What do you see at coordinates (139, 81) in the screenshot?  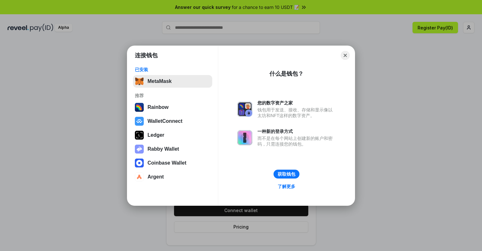 I see `img: svg+xml,%3Csvg%20fill%3D%22none%22%20height%3D%2233%22%20viewBox%3D%220%200%2035%2033%22%20width%...` at bounding box center [139, 81].